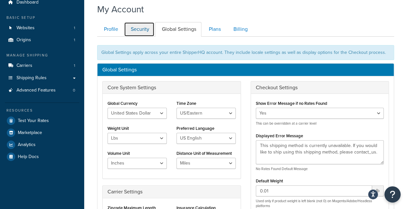 This screenshot has width=407, height=209. Describe the element at coordinates (378, 190) in the screenshot. I see `span: lb` at that location.